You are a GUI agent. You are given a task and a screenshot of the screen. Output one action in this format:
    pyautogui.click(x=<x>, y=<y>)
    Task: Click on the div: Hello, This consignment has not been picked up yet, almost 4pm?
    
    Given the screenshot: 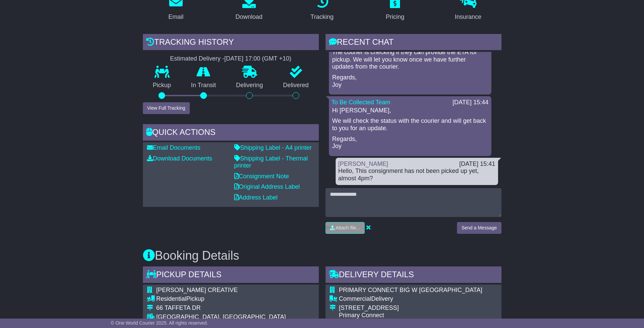 What is the action you would take?
    pyautogui.click(x=416, y=174)
    